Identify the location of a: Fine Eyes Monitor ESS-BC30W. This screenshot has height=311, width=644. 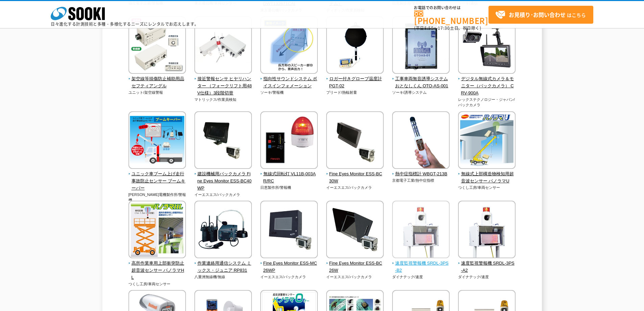
(355, 175).